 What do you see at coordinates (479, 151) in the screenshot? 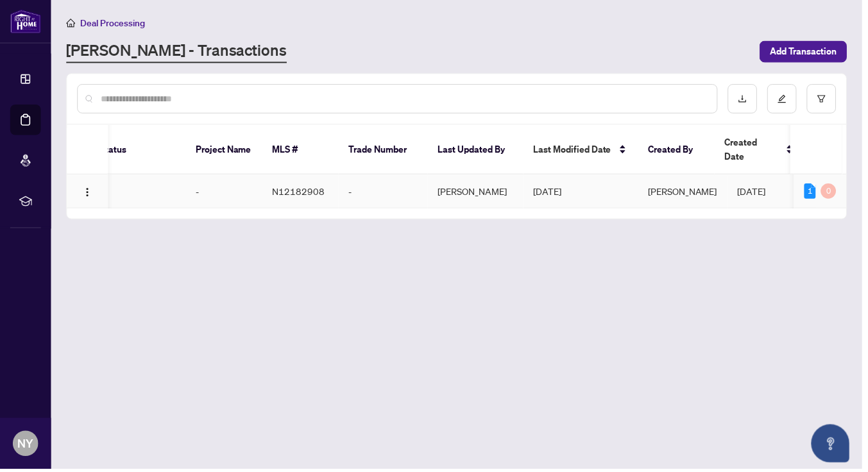
I see `th: Last Updated By` at bounding box center [479, 151].